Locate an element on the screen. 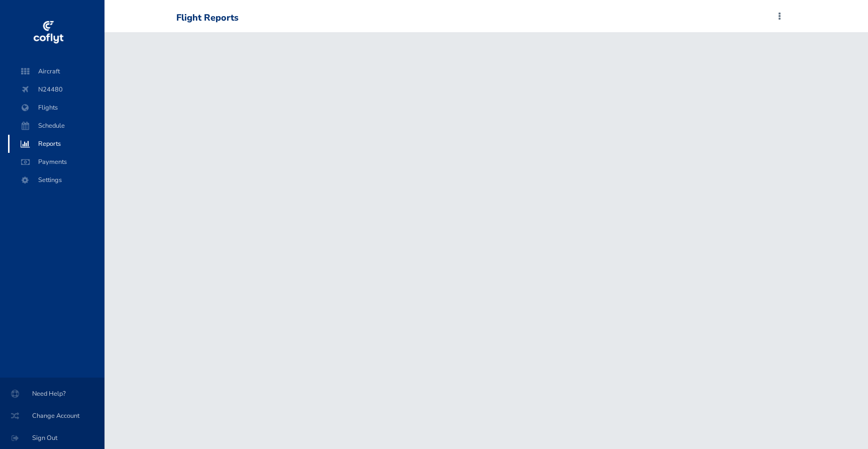  span: Sign Out is located at coordinates (52, 438).